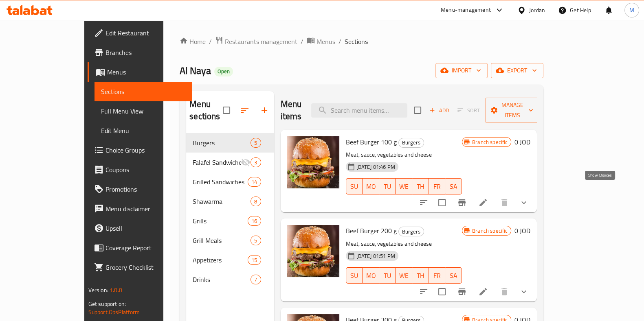 The image size is (644, 321). What do you see at coordinates (291, 111) in the screenshot?
I see `h2: Menu items` at bounding box center [291, 111].